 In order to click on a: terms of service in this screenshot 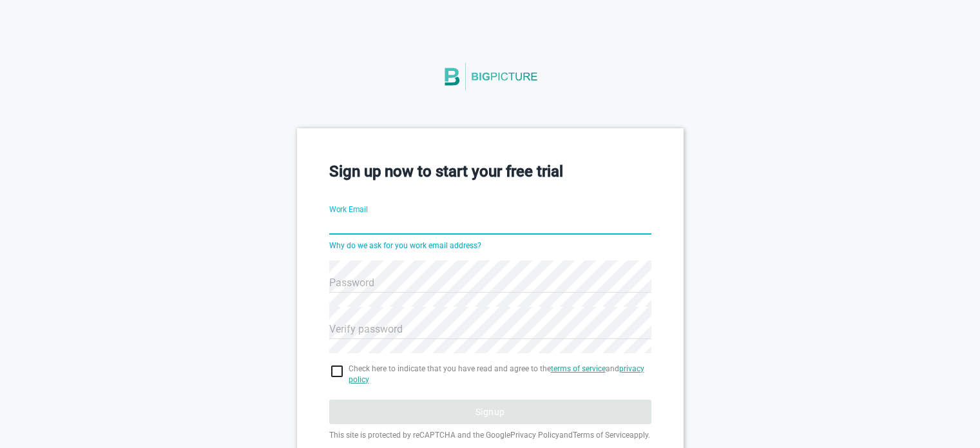, I will do `click(578, 369)`.